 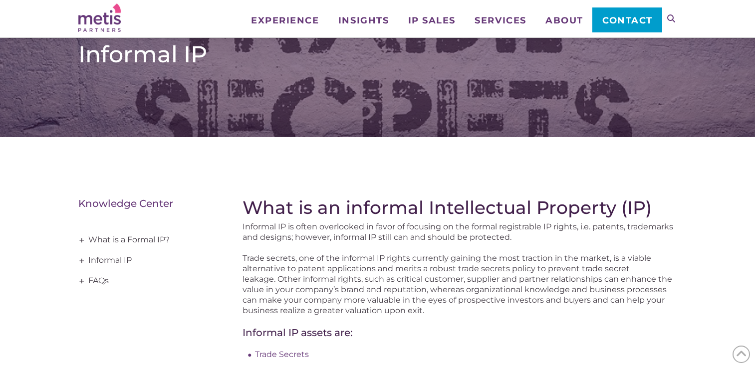 I want to click on h2: What is an informal Intellectual Property (IP), so click(x=459, y=207).